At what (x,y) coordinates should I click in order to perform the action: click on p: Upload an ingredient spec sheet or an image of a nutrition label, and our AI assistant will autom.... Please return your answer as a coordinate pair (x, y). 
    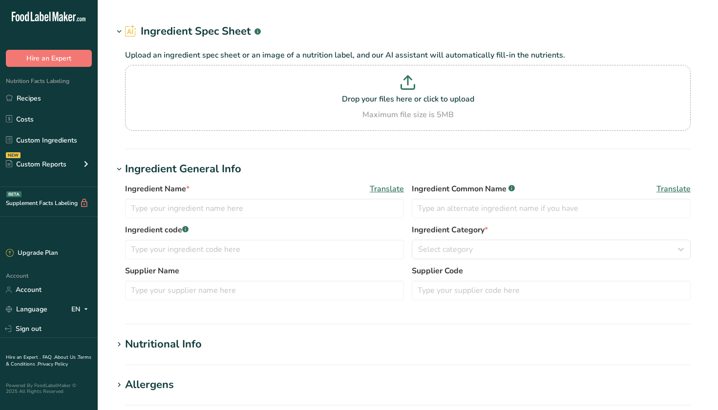
    Looking at the image, I should click on (408, 55).